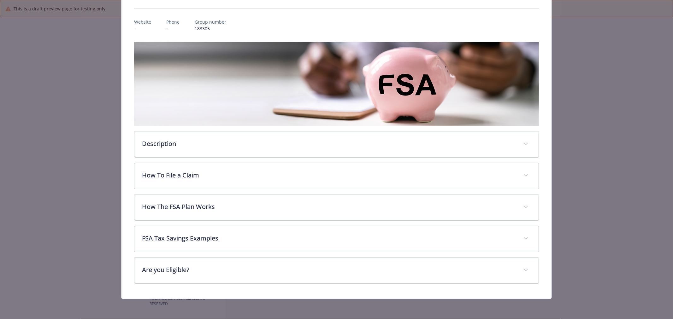 This screenshot has height=319, width=673. Describe the element at coordinates (329, 144) in the screenshot. I see `p: Description` at that location.